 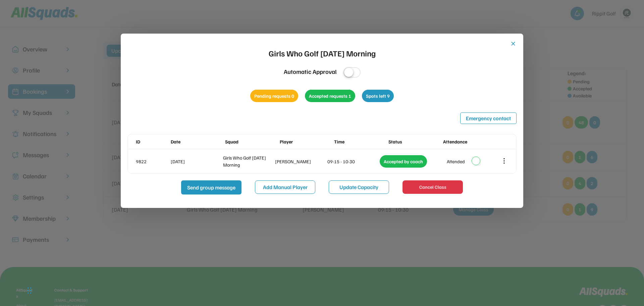 What do you see at coordinates (403, 162) in the screenshot?
I see `div: Accepted by coach` at bounding box center [403, 162].